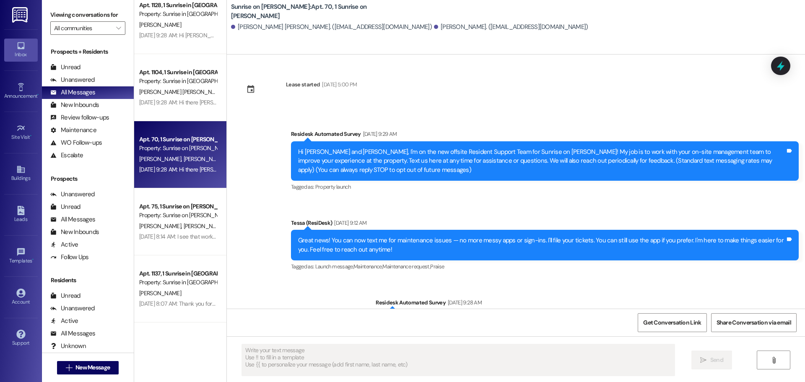 The height and width of the screenshot is (382, 805). What do you see at coordinates (368, 266) in the screenshot?
I see `span: Maintenance ,` at bounding box center [368, 266].